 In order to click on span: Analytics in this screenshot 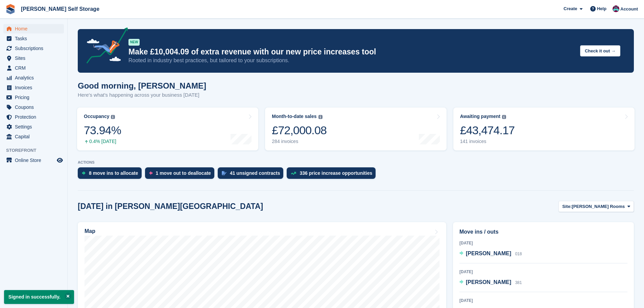, I will do `click(35, 78)`.